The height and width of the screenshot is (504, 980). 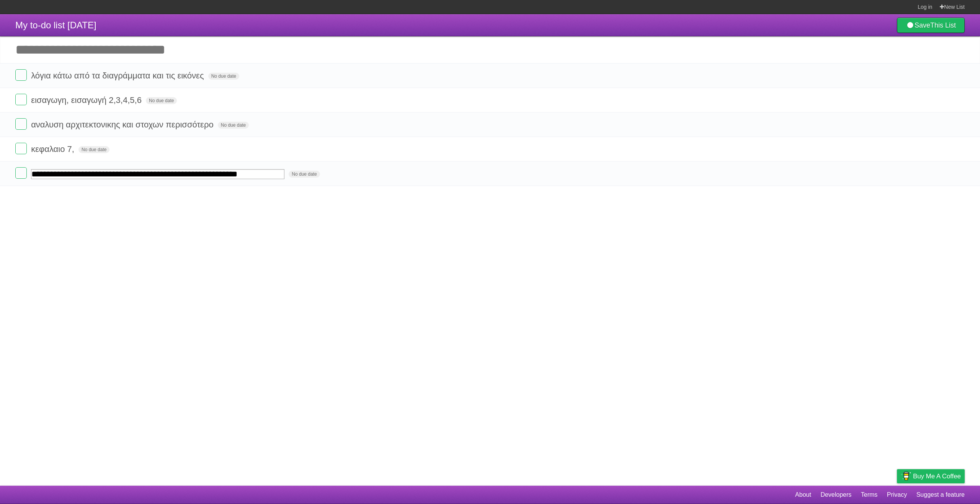 I want to click on span: Buy me a coffee, so click(x=937, y=476).